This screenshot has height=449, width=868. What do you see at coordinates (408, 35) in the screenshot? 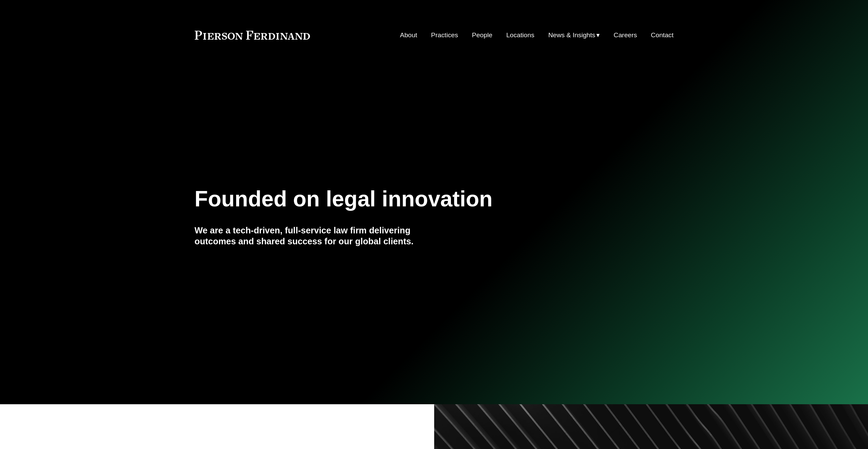
I see `a: About` at bounding box center [408, 35].